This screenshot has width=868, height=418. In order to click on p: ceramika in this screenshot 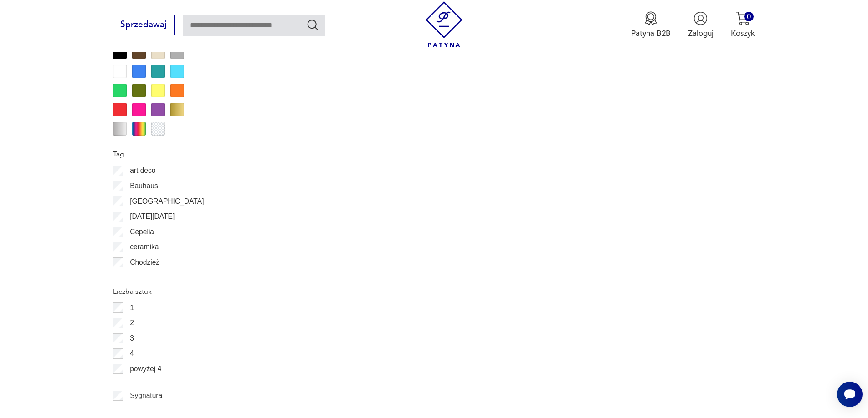, I will do `click(144, 247)`.